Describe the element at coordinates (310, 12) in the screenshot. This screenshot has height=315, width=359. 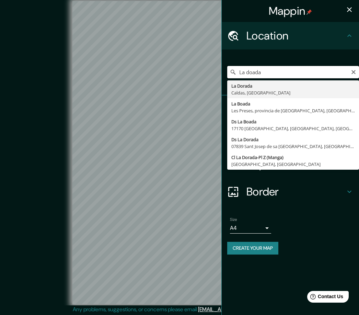
I see `img: pin-icon.png` at that location.